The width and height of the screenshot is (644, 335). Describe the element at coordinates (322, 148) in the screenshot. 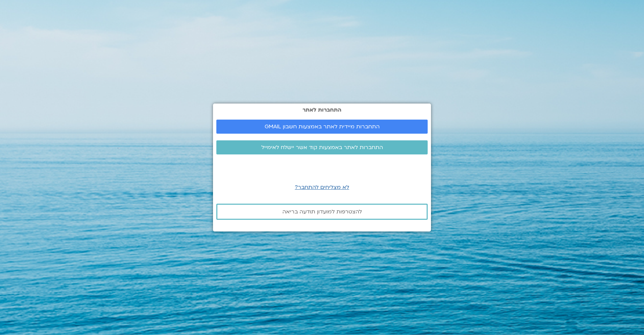

I see `a: התחברות לאתר באמצעות קוד אשר יישלח לאימייל` at that location.